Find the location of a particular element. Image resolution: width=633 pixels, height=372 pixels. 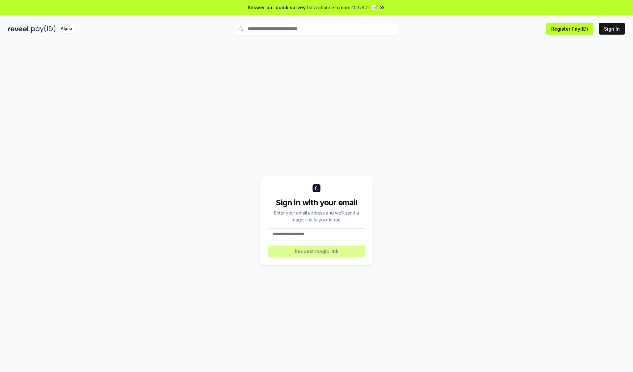

img: pay_id is located at coordinates (43, 29).